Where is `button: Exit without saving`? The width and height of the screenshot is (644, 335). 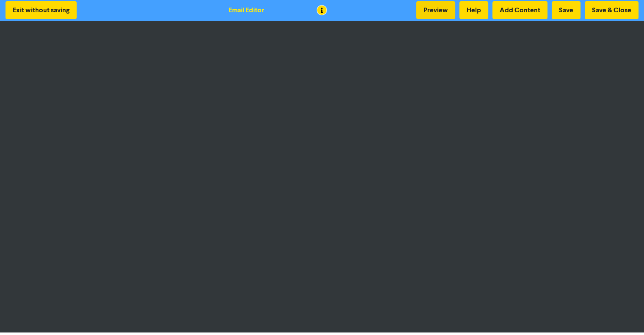 button: Exit without saving is located at coordinates (41, 11).